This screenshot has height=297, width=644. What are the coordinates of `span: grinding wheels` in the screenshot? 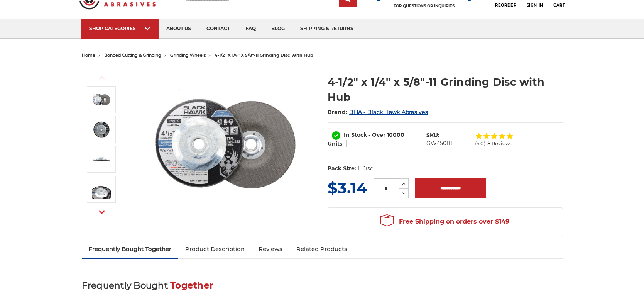 It's located at (188, 55).